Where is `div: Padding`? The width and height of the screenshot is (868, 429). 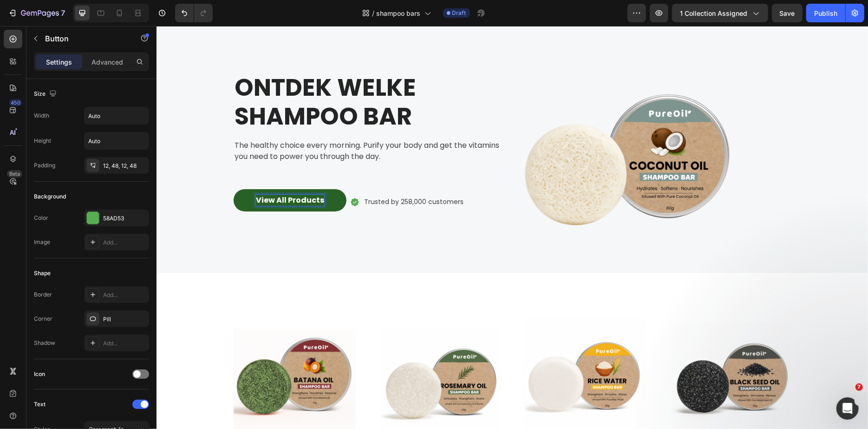
div: Padding is located at coordinates (45, 166).